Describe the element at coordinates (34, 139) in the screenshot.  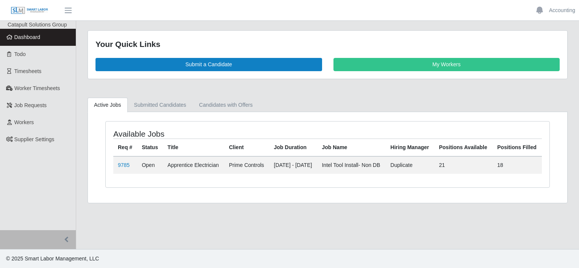
I see `span: Supplier Settings` at that location.